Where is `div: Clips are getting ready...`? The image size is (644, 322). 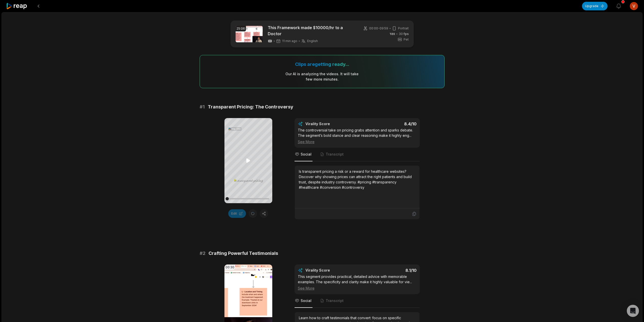 div: Clips are getting ready... is located at coordinates (322, 64).